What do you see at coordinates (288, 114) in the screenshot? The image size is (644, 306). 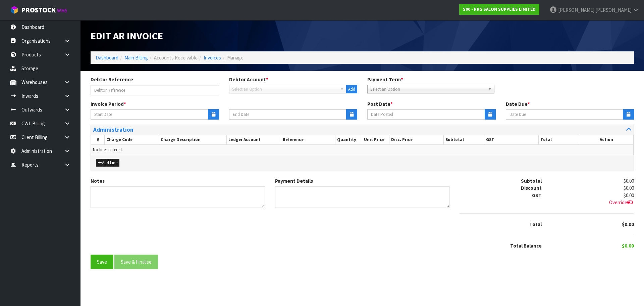 I see `input: End Date` at bounding box center [288, 114].